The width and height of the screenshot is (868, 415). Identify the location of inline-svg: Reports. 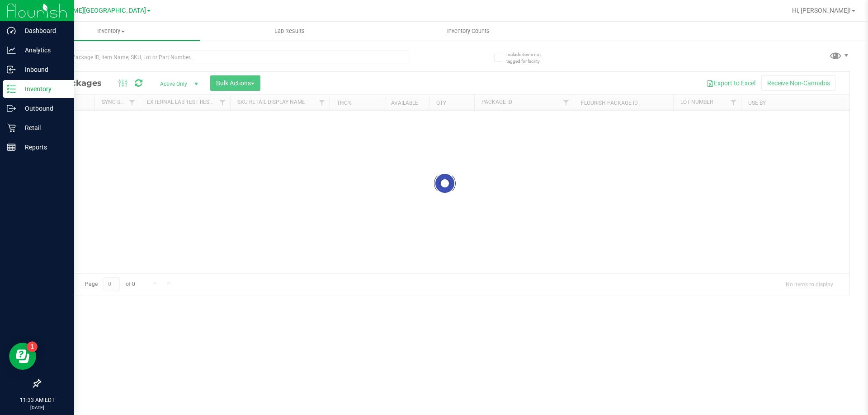
(11, 147).